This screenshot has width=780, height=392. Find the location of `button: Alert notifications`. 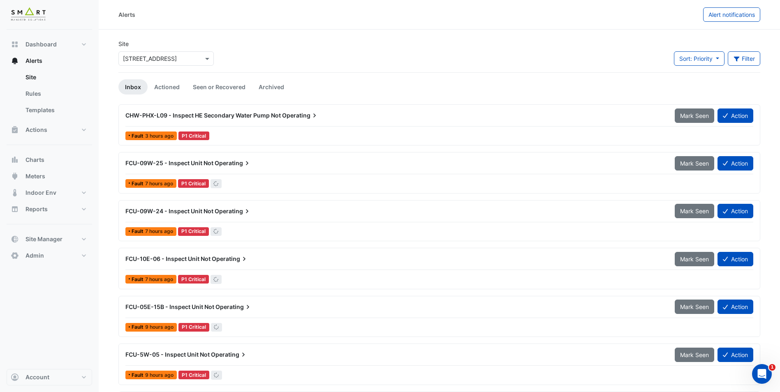

button: Alert notifications is located at coordinates (732, 14).